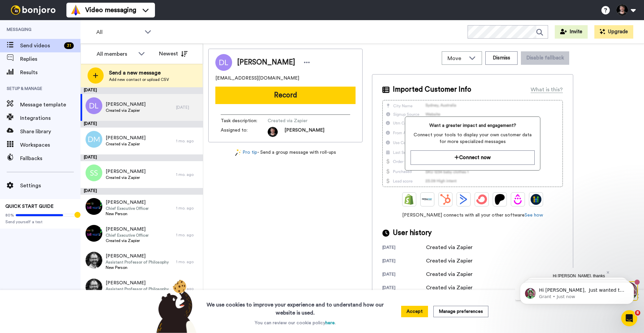 This screenshot has height=333, width=644. What do you see at coordinates (547, 90) in the screenshot?
I see `div: What is this?` at bounding box center [547, 90].